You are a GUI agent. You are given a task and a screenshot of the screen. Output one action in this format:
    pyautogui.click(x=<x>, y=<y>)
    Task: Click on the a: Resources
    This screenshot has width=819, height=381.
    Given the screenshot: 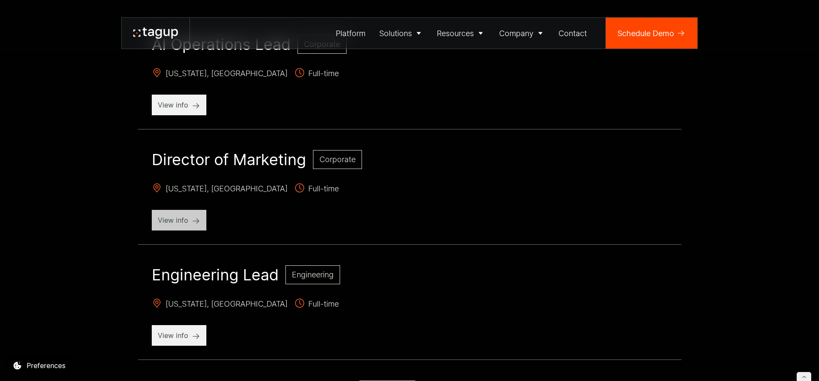 What is the action you would take?
    pyautogui.click(x=461, y=33)
    